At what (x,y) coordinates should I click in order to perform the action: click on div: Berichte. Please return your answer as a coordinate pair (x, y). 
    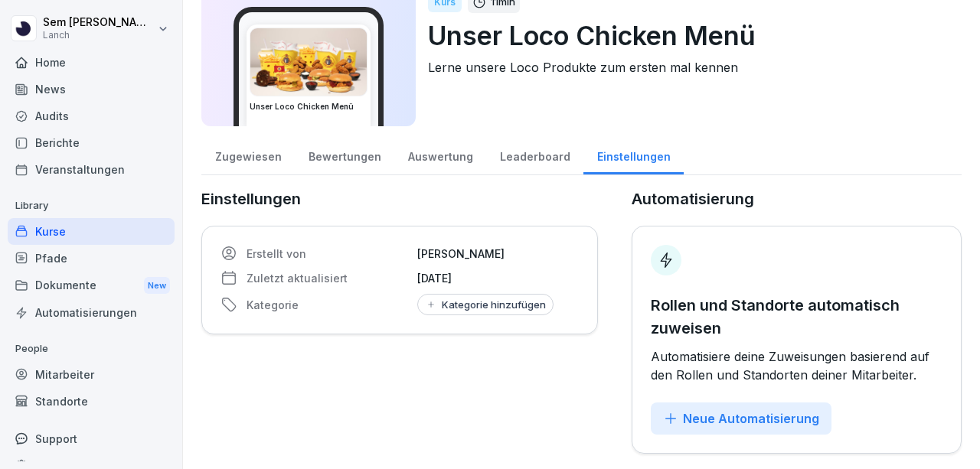
    Looking at the image, I should click on (91, 143).